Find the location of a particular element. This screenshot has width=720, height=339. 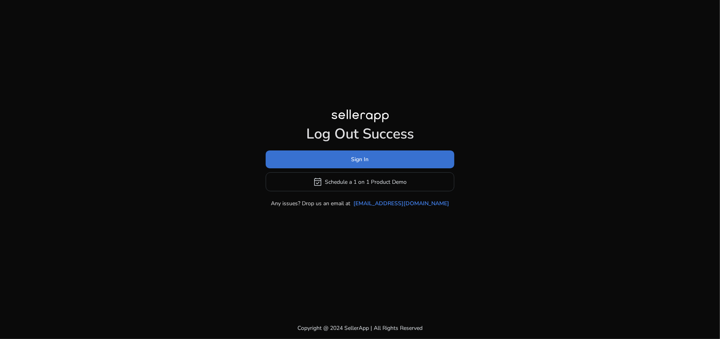

button: event_availableSchedule a 1 on 1 Product Demo is located at coordinates (360, 182).